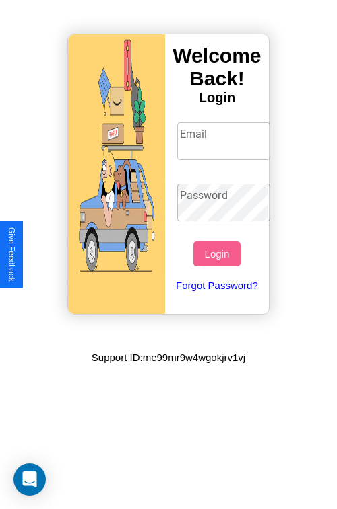  I want to click on a: Forgot Password?, so click(217, 285).